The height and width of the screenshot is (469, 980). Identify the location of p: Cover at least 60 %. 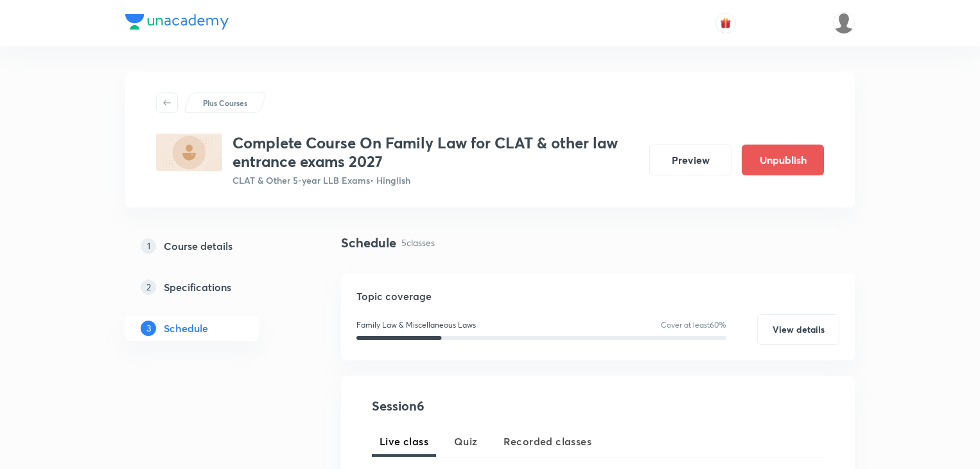
(693, 326).